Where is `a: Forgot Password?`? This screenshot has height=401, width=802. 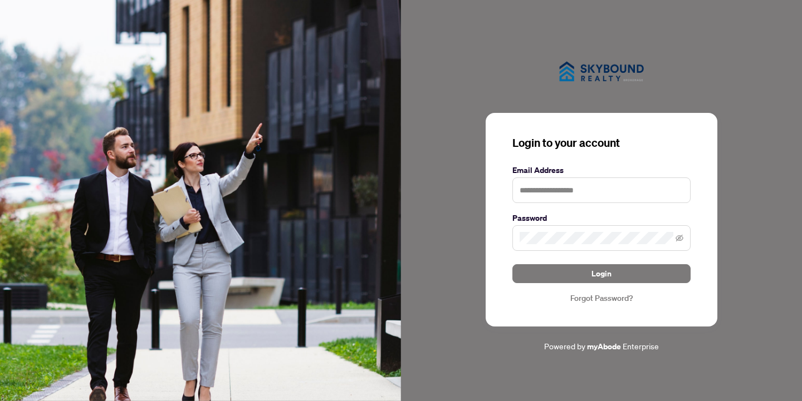
a: Forgot Password? is located at coordinates (601, 298).